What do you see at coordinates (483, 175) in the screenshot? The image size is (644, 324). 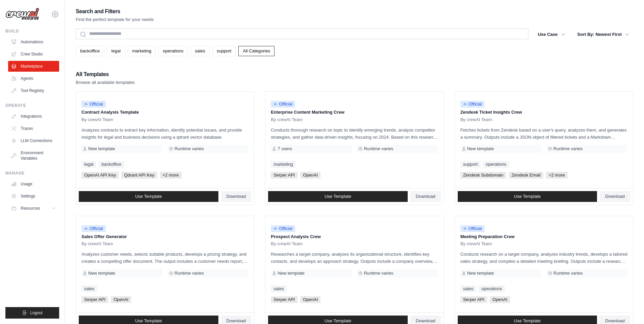 I see `span: Zendesk Subdomain` at bounding box center [483, 175].